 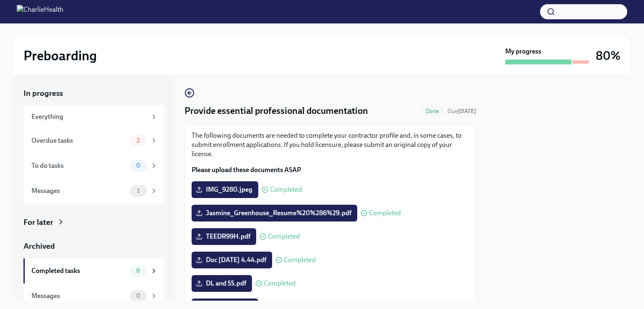 What do you see at coordinates (462, 111) in the screenshot?
I see `span: September 3rd, 2025 08:00` at bounding box center [462, 111].